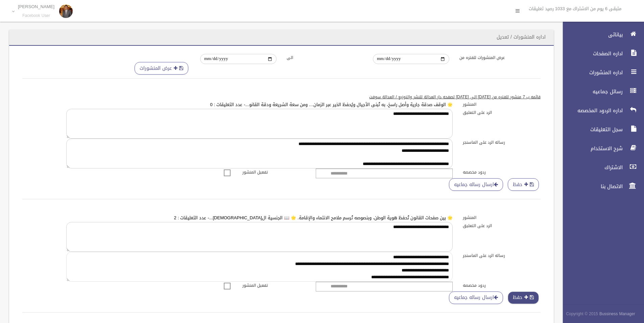 The width and height of the screenshot is (644, 323). What do you see at coordinates (601, 110) in the screenshot?
I see `a: اداره الردود المخصصه` at bounding box center [601, 110].